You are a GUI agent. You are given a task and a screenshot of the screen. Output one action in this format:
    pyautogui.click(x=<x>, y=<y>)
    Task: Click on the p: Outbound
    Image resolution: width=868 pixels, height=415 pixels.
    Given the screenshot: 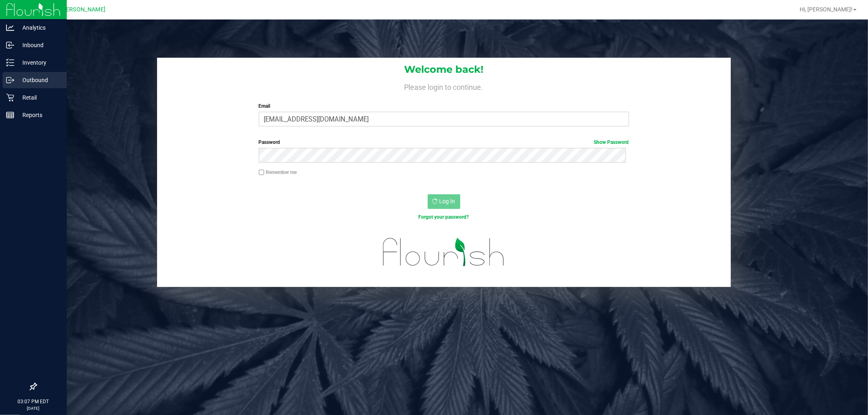 What is the action you would take?
    pyautogui.click(x=39, y=80)
    